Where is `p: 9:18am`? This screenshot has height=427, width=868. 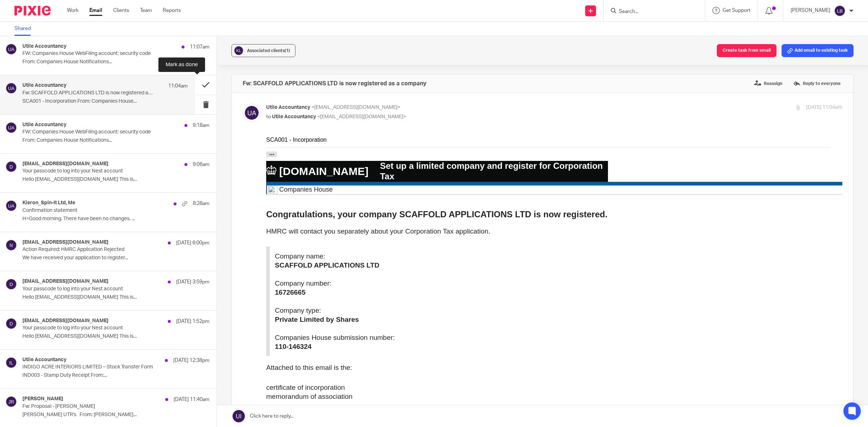 p: 9:18am is located at coordinates (201, 125).